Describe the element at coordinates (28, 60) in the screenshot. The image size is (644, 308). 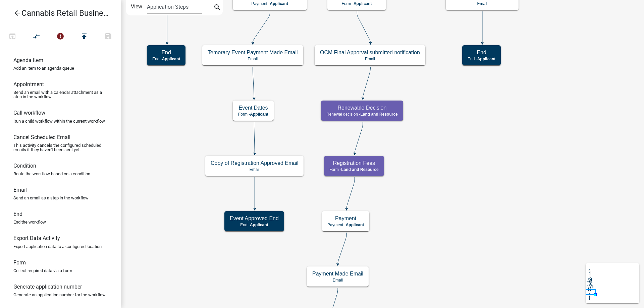
I see `h6: Agenda item` at that location.